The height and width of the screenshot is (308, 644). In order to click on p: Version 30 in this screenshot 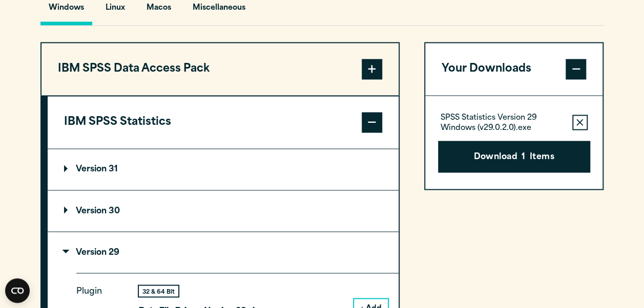, I will do `click(91, 210)`.